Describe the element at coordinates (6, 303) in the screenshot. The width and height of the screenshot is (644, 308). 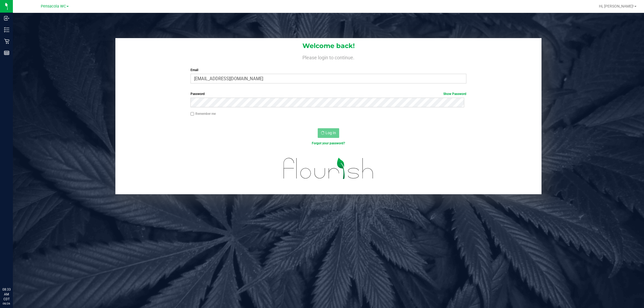
I see `p: 08/26` at that location.